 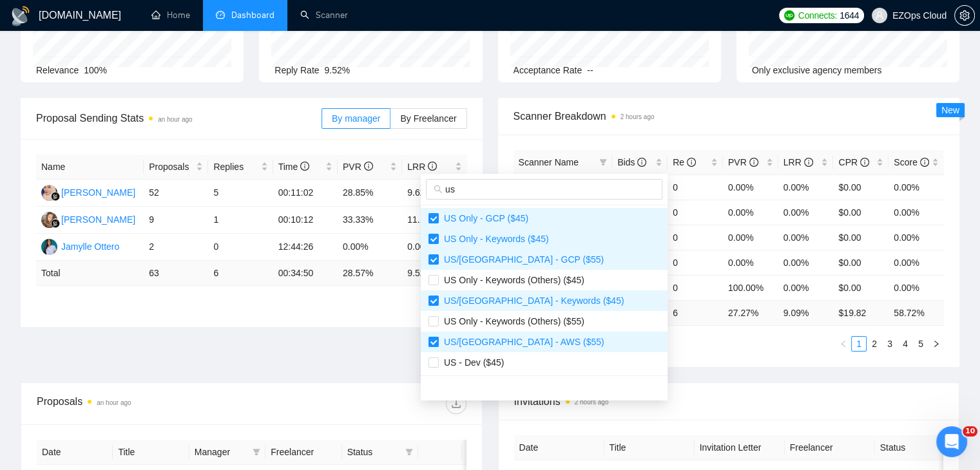 What do you see at coordinates (743, 163) in the screenshot?
I see `span: PVR` at bounding box center [743, 163].